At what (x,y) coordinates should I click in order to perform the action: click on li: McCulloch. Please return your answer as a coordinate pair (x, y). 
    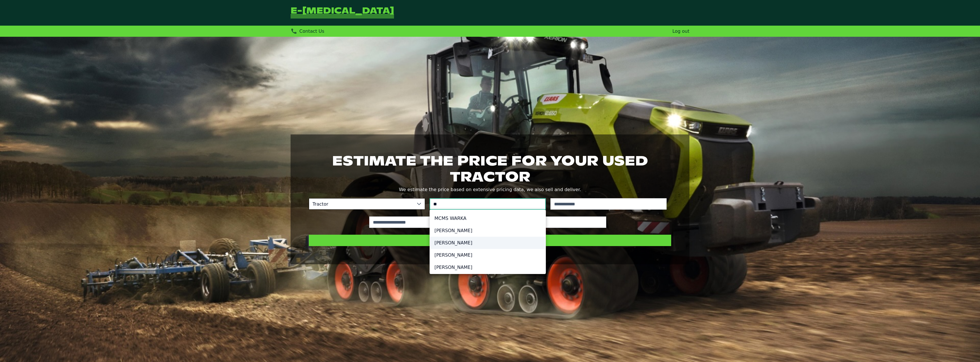
    Looking at the image, I should click on (488, 255).